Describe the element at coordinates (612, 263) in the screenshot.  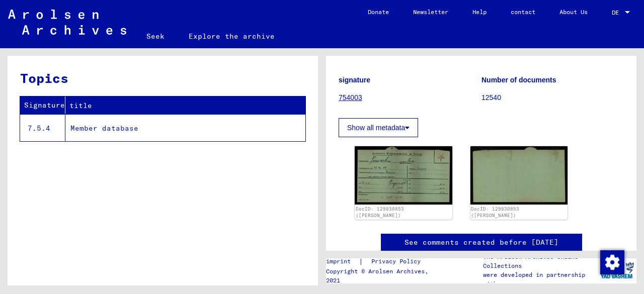
I see `img: Change consent` at that location.